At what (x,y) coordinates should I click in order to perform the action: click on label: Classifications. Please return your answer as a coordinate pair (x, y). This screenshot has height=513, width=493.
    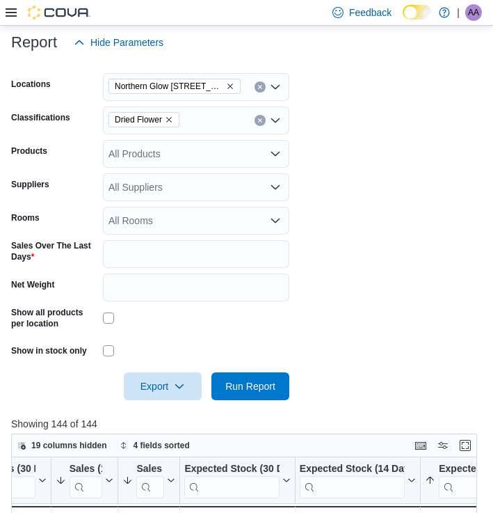
    Looking at the image, I should click on (40, 118).